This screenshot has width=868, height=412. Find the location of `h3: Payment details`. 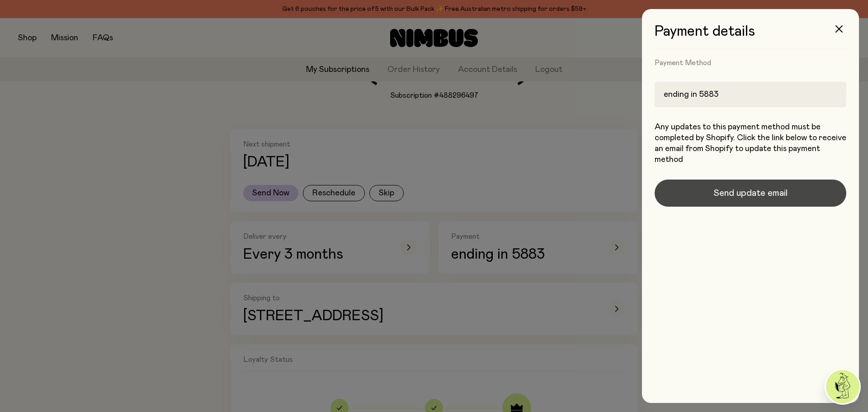

h3: Payment details is located at coordinates (750, 36).